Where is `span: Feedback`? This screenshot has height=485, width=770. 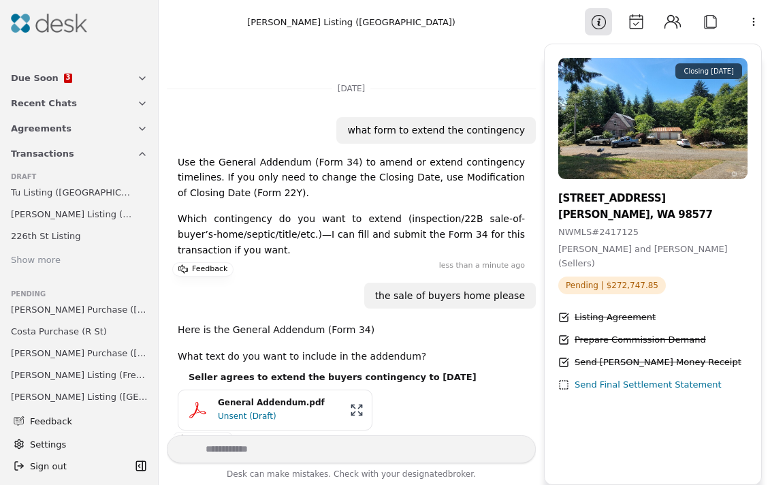
span: Feedback is located at coordinates (84, 421).